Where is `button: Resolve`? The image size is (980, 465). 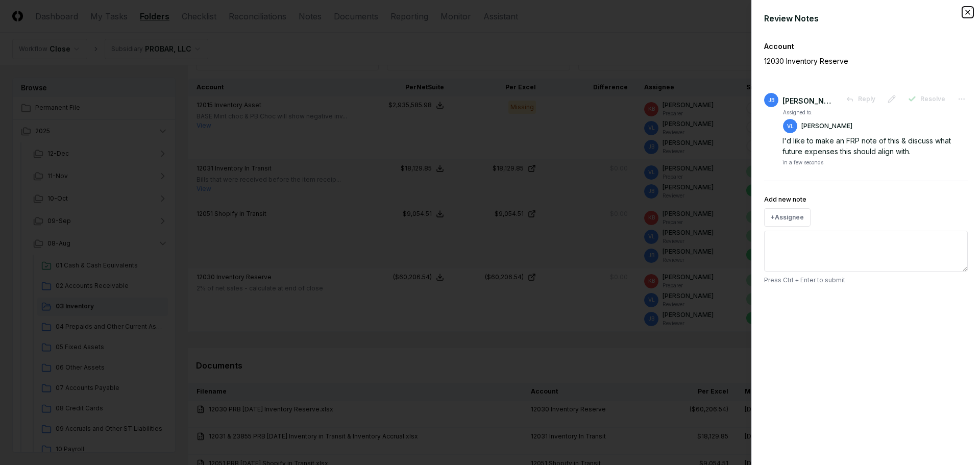
button: Resolve is located at coordinates (927, 99).